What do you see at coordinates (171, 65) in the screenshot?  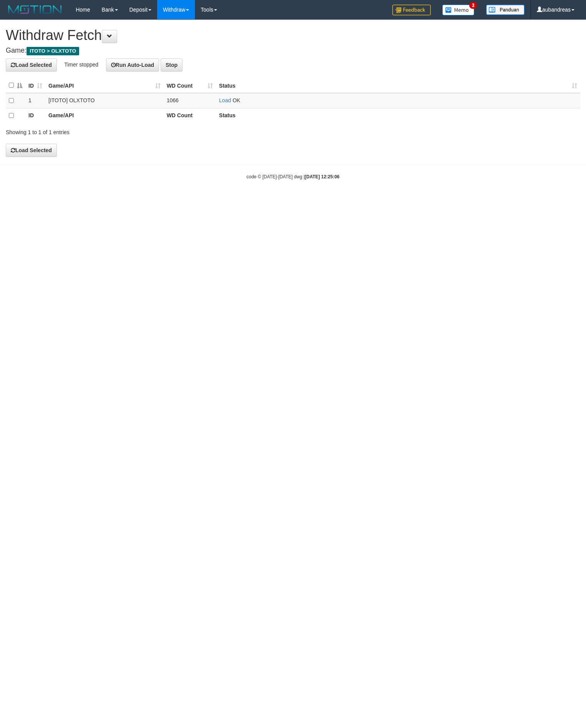 I see `button: Stop` at bounding box center [171, 65].